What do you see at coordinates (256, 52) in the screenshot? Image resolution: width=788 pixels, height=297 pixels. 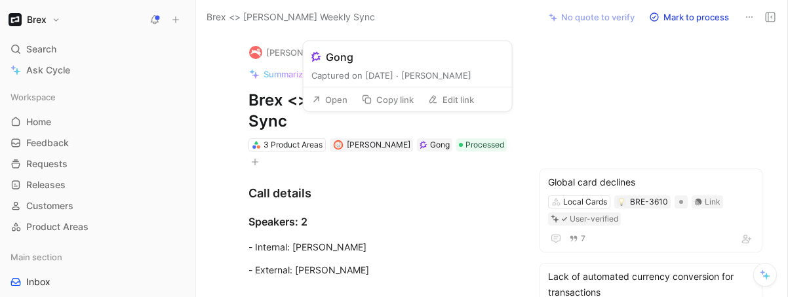 I see `img: logo` at bounding box center [256, 52].